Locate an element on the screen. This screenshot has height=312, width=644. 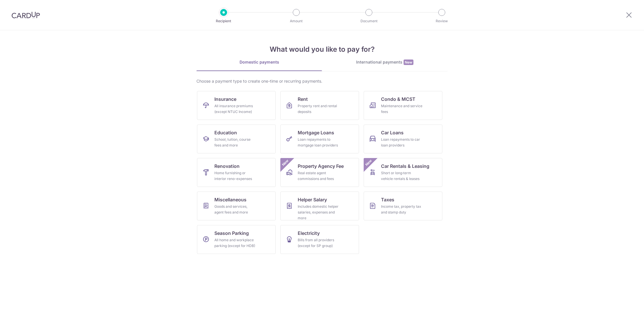
div: Home furnishing or interior reno-expenses is located at coordinates (235, 176).